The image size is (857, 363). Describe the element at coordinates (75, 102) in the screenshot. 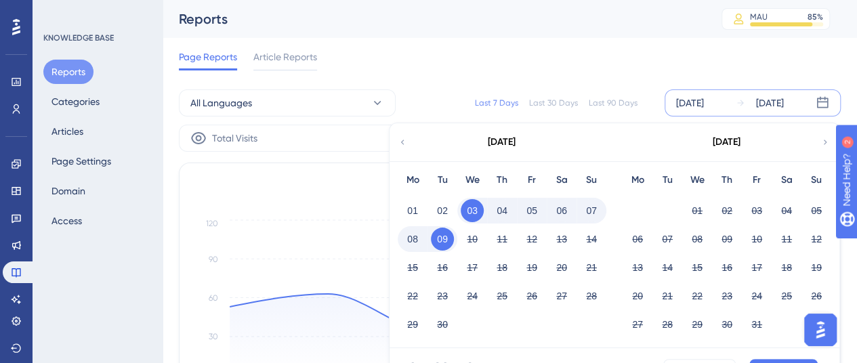

I see `button: Categories` at that location.